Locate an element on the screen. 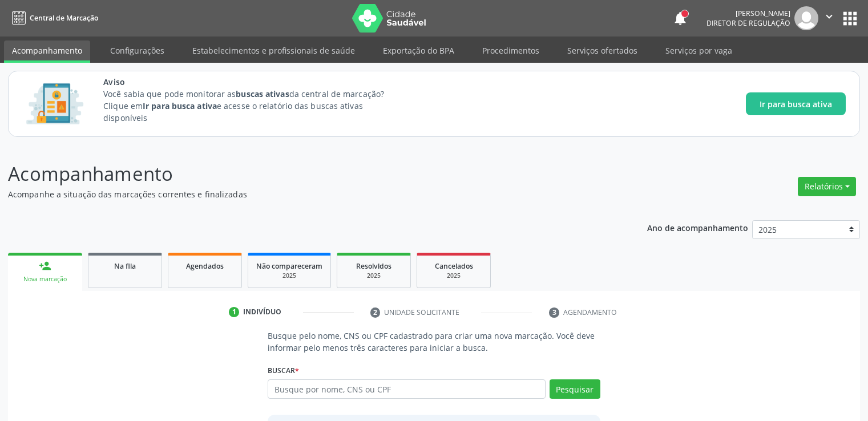 The height and width of the screenshot is (421, 868). input: Busque por nome, CNS ou CPF is located at coordinates (406, 389).